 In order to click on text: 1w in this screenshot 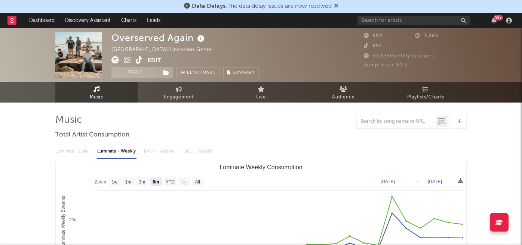, I will do `click(115, 182)`.